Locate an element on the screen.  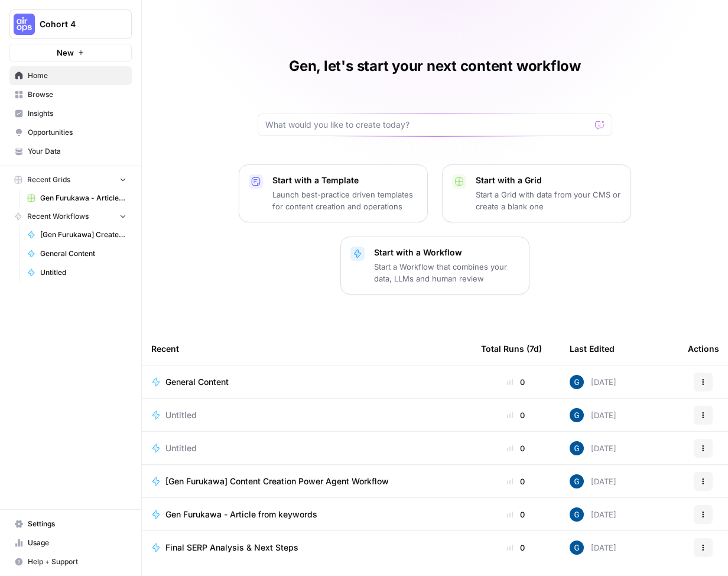
a: Gen Furukawa - Article from keywords is located at coordinates (307, 514).